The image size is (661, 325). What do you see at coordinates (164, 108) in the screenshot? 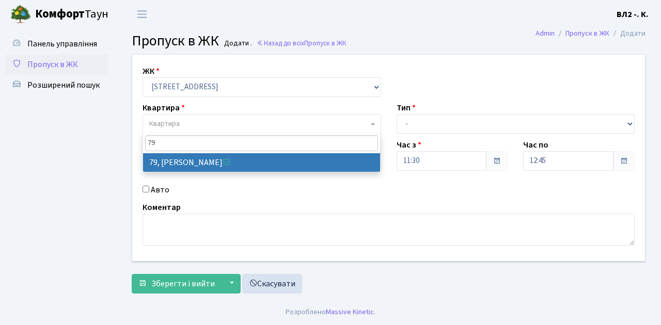
I see `label: Квартира` at bounding box center [164, 108].